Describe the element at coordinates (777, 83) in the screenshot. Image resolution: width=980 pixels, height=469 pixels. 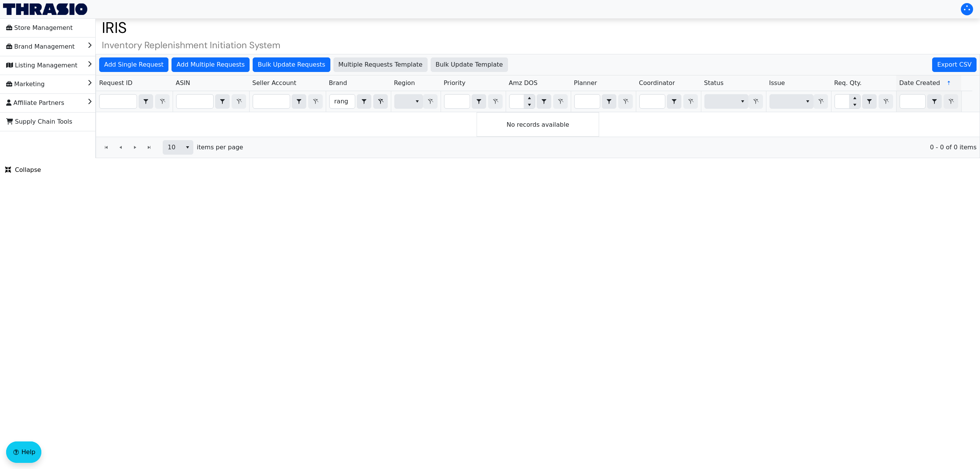
I see `span: Issue` at that location.